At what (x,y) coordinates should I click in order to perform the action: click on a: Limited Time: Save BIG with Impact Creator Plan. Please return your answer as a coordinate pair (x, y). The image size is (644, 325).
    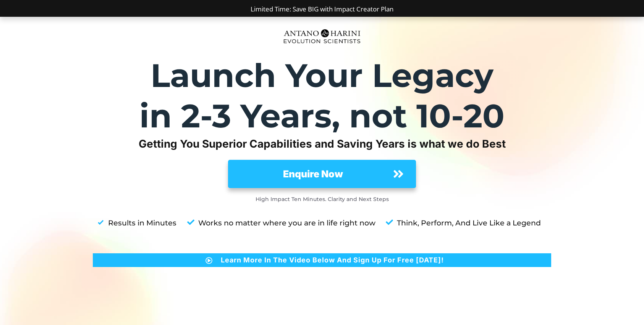
    Looking at the image, I should click on (322, 9).